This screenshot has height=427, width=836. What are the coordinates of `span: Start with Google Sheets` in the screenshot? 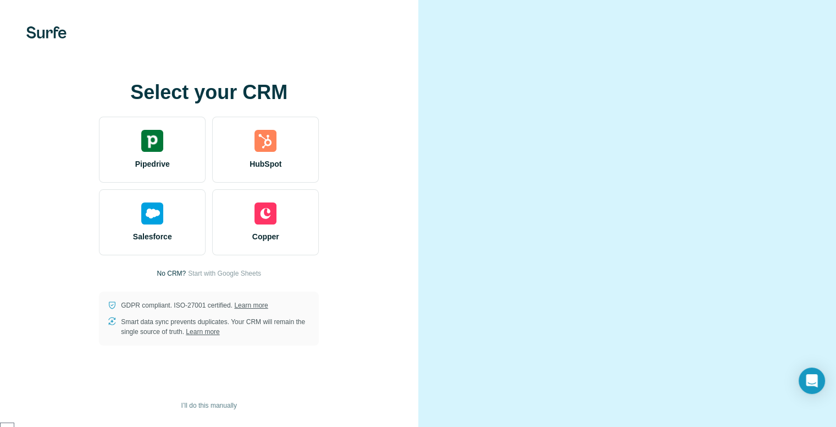 It's located at (224, 273).